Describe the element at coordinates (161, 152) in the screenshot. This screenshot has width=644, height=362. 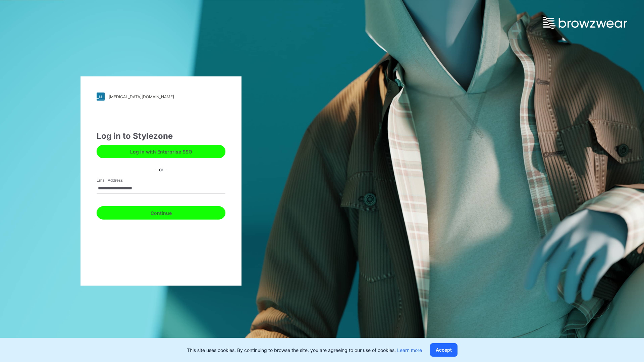
I see `button: Log in with Enterprise SSO` at that location.